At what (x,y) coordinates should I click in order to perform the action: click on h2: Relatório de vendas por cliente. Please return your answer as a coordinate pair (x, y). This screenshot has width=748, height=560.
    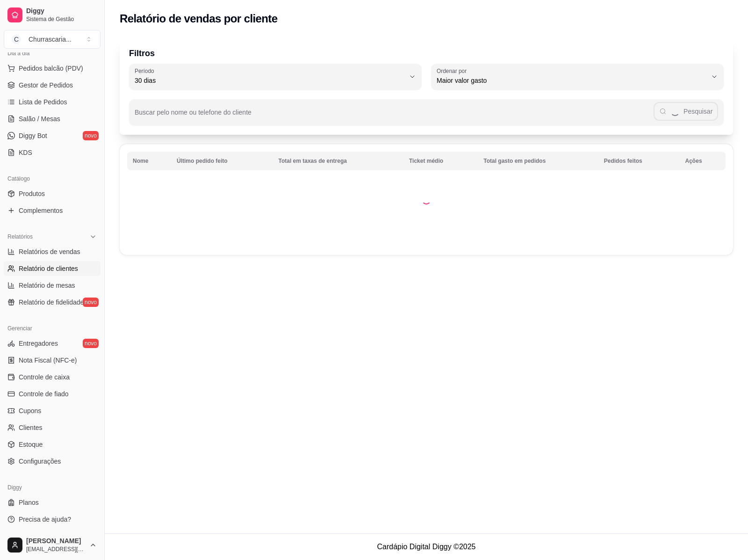
    Looking at the image, I should click on (199, 19).